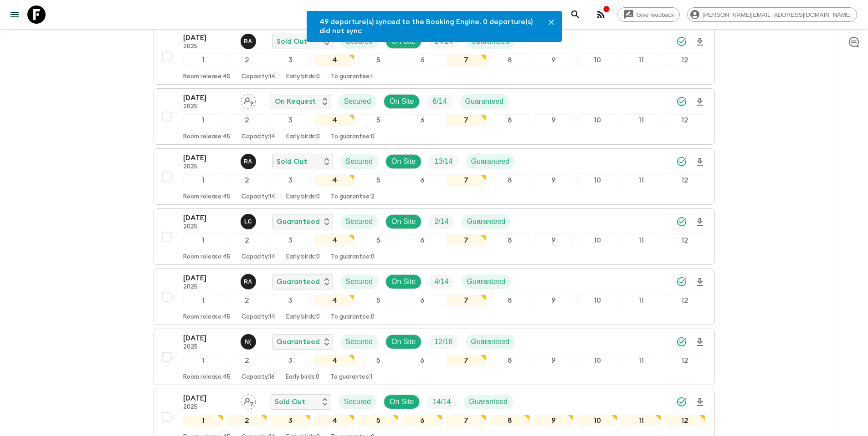 The image size is (868, 436). I want to click on p: Early birds: 0, so click(303, 77).